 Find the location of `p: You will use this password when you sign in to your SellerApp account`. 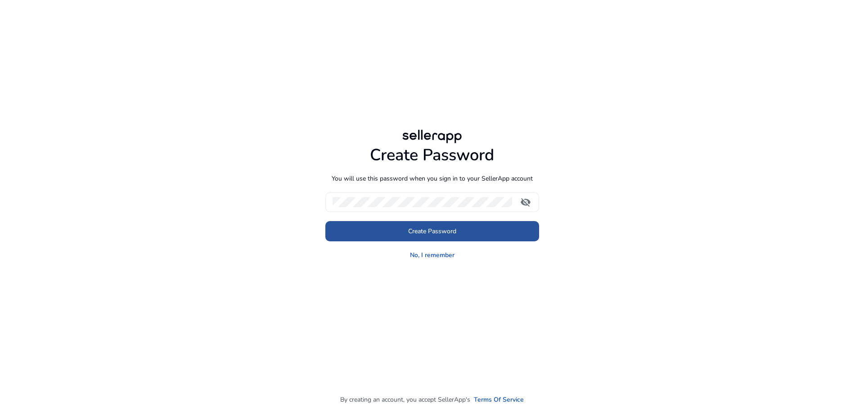

p: You will use this password when you sign in to your SellerApp account is located at coordinates (432, 178).